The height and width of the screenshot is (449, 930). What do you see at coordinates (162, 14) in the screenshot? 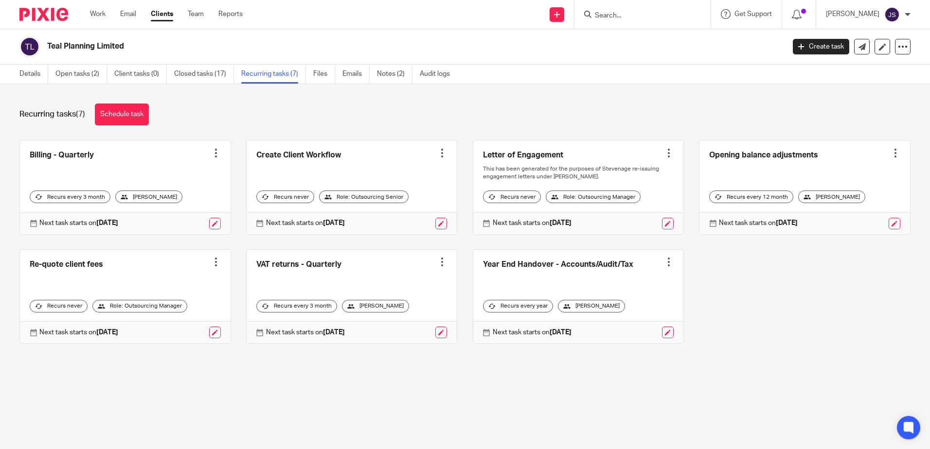
I see `a: Clients` at bounding box center [162, 14].